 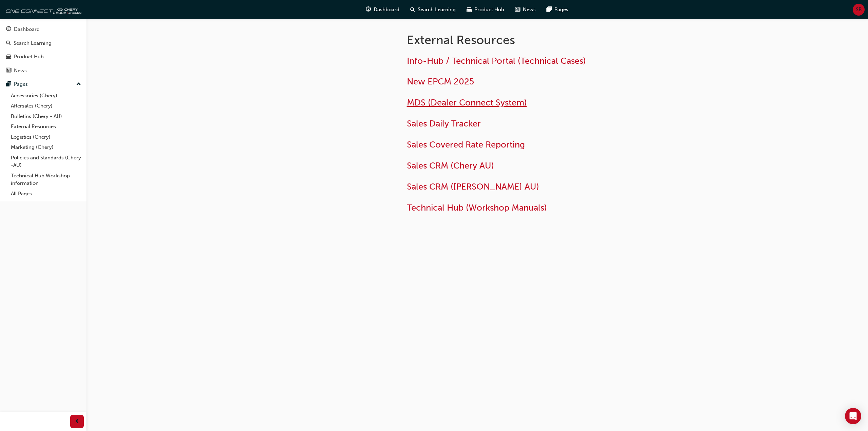 I want to click on a: Sales Covered Rate Reporting, so click(x=466, y=144).